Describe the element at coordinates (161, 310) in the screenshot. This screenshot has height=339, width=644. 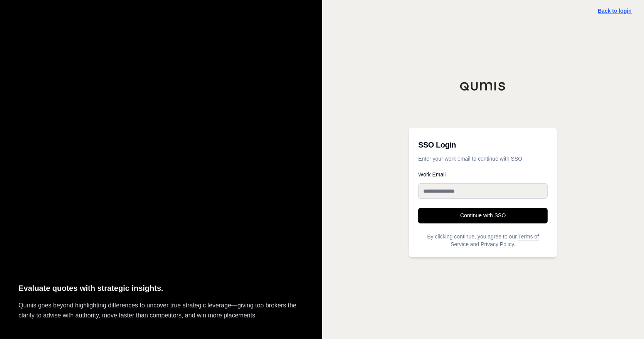
I see `p: Qumis goes beyond highlighting differences to uncover true strategic leverage—giving top brokers ...` at that location.